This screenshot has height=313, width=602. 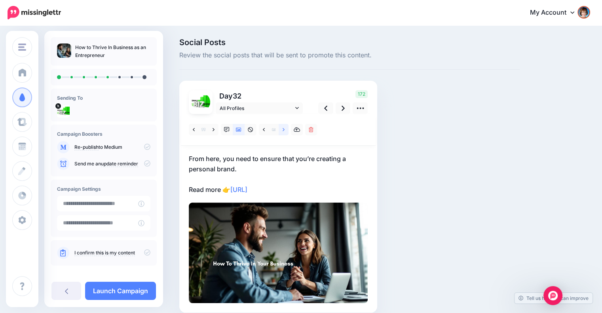 I want to click on p: Send me an, so click(x=112, y=164).